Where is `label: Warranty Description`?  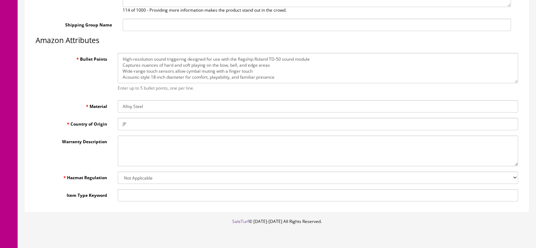
label: Warranty Description is located at coordinates (71, 140).